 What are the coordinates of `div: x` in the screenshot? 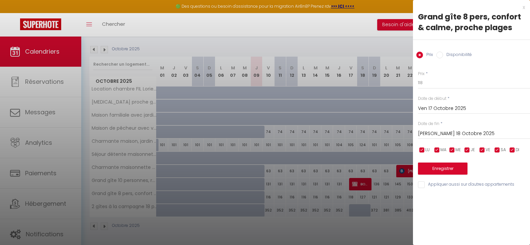 It's located at (469, 7).